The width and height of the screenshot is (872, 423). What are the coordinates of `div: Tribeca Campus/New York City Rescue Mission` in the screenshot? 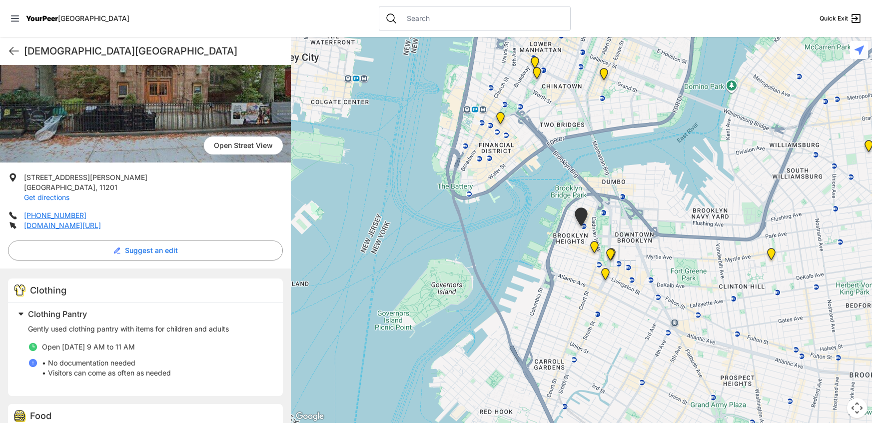 It's located at (535, 64).